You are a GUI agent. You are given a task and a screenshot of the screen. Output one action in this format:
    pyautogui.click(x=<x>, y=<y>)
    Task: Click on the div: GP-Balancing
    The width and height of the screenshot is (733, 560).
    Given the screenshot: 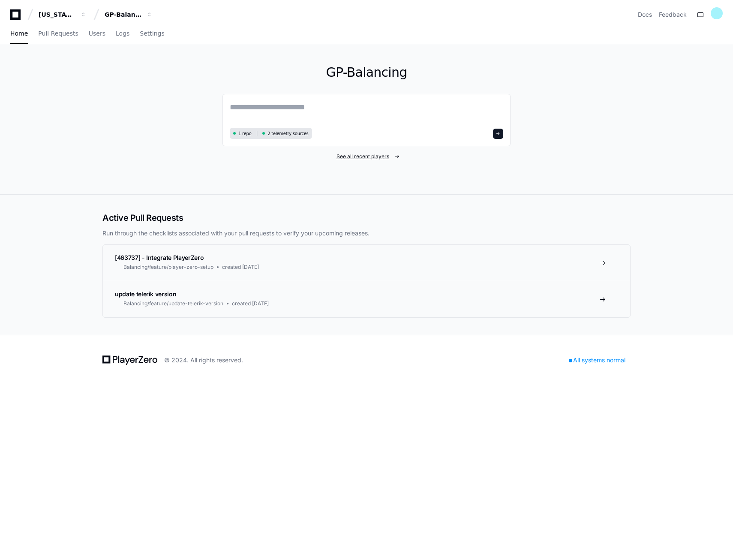 What is the action you would take?
    pyautogui.click(x=123, y=14)
    